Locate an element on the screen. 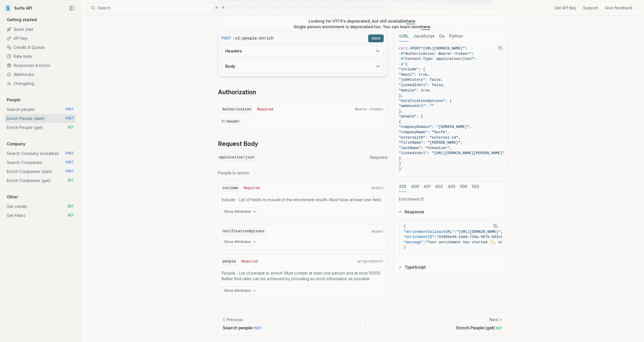  span: "Content-Type: application/json" is located at coordinates (438, 59).